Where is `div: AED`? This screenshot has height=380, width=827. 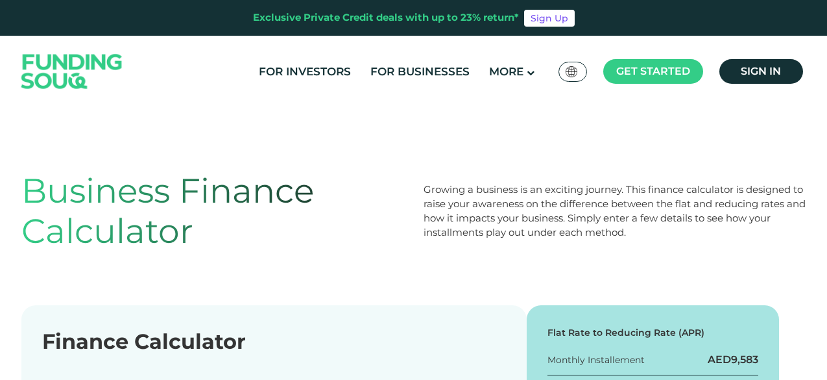
div: AED is located at coordinates (733, 359).